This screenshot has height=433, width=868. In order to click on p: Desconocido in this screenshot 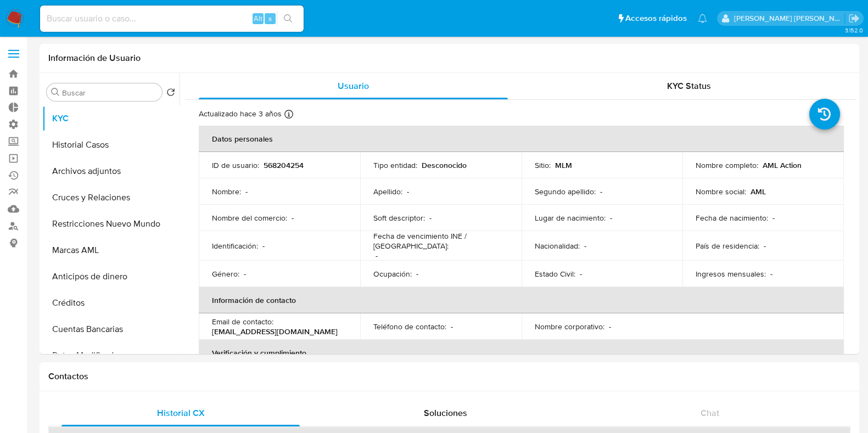, I will do `click(444, 165)`.